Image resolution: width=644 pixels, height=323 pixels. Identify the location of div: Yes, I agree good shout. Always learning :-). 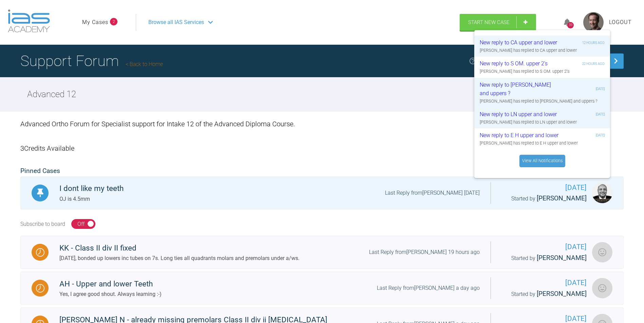
(110, 294).